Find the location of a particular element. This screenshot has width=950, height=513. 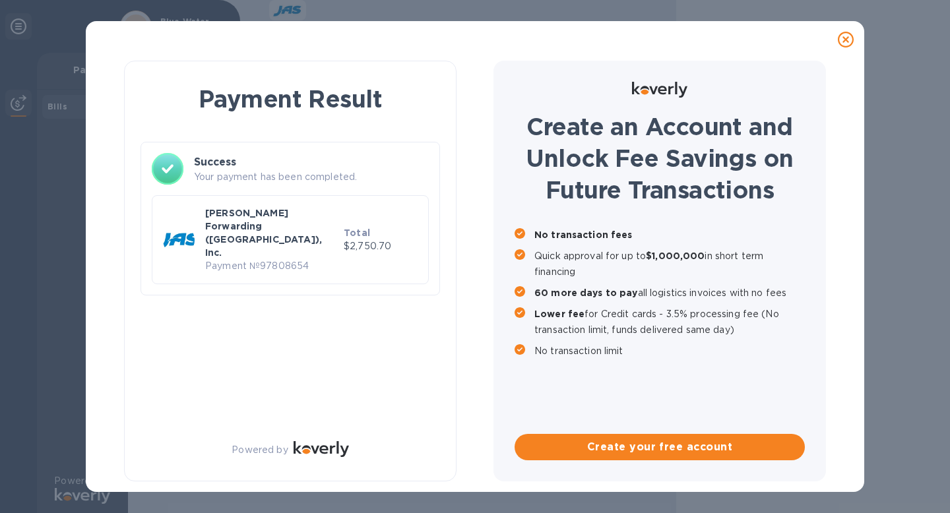

p: Quick approval for up to in short term financing is located at coordinates (670, 264).